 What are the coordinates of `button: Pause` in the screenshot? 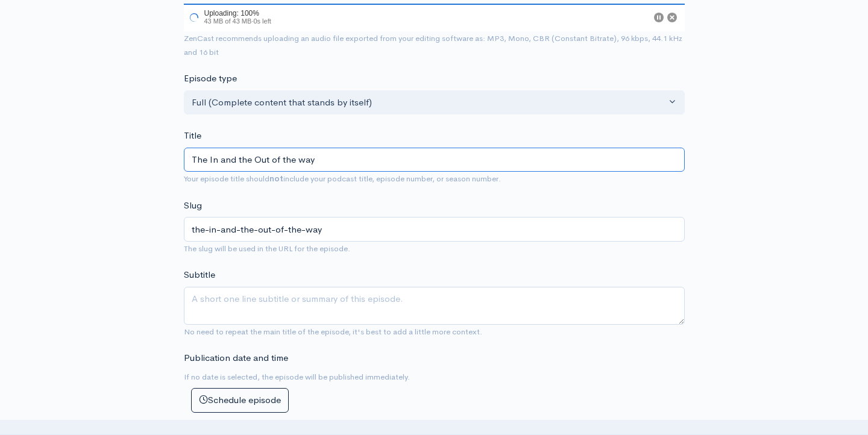 It's located at (659, 17).